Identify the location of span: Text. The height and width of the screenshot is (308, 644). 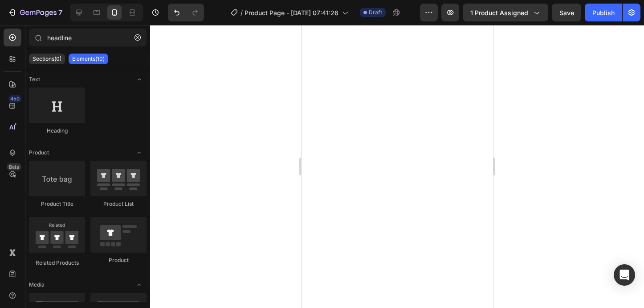
(34, 80).